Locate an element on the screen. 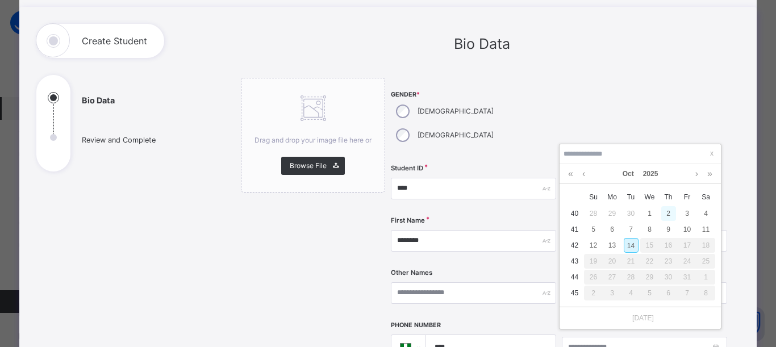  td: October 23, 2025 is located at coordinates (668, 261).